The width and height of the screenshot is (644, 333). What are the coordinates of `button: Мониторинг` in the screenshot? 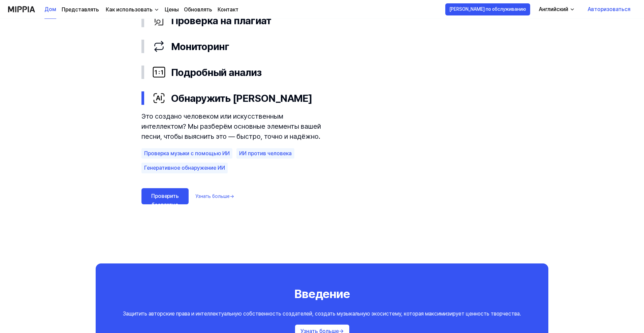 It's located at (322, 46).